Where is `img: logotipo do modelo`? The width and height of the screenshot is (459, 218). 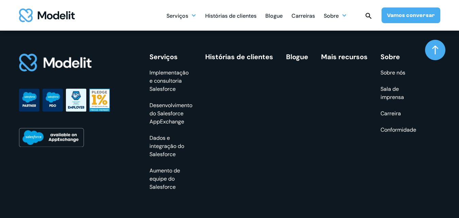
img: logotipo do modelo is located at coordinates (47, 15).